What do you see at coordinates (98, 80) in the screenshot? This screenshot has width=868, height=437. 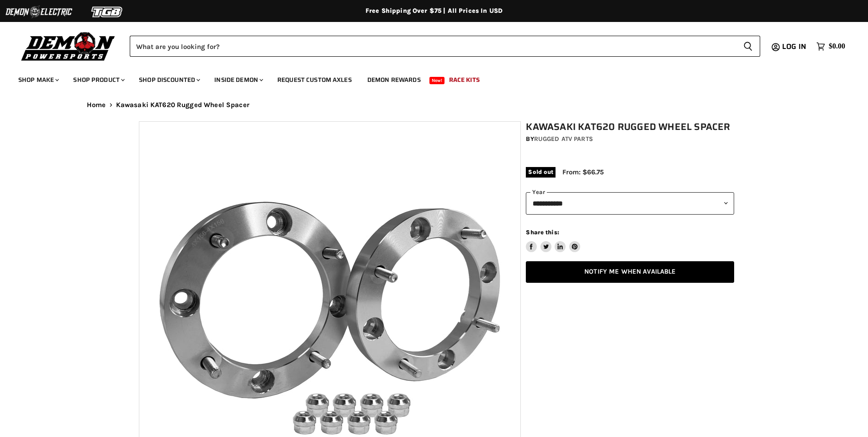 I see `a: Shop Product` at bounding box center [98, 80].